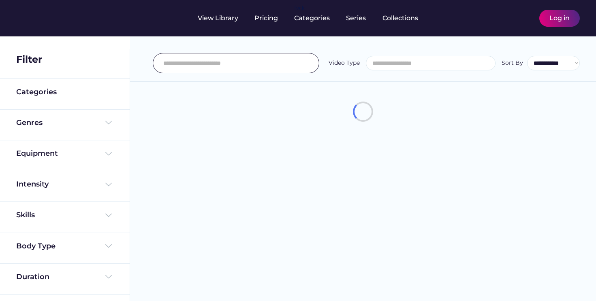 This screenshot has width=596, height=301. I want to click on div: Filter, so click(29, 60).